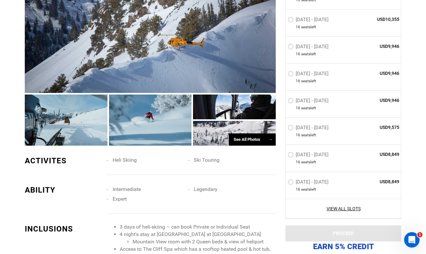 The image size is (426, 254). Describe the element at coordinates (376, 19) in the screenshot. I see `span: USD10,355` at that location.